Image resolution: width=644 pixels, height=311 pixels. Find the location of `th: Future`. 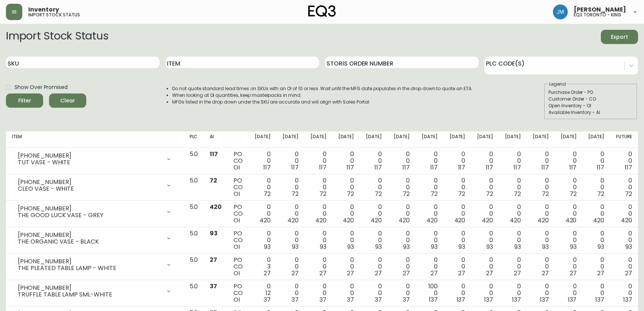

th: Future is located at coordinates (624, 139).